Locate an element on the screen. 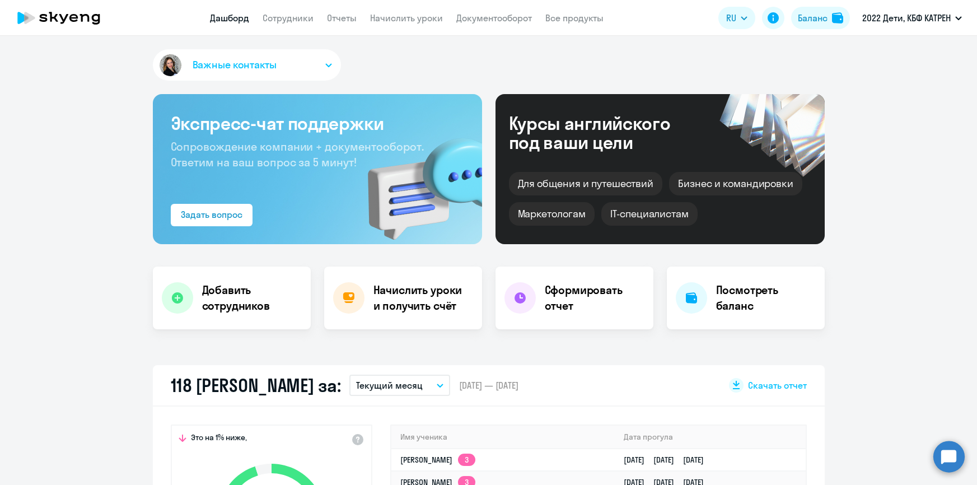 The image size is (977, 485). p: Текущий месяц is located at coordinates (389, 385).